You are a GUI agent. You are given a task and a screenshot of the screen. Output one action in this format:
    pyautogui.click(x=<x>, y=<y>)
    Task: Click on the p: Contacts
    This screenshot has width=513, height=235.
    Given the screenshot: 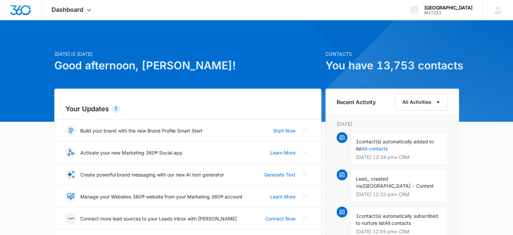 What is the action you would take?
    pyautogui.click(x=392, y=54)
    